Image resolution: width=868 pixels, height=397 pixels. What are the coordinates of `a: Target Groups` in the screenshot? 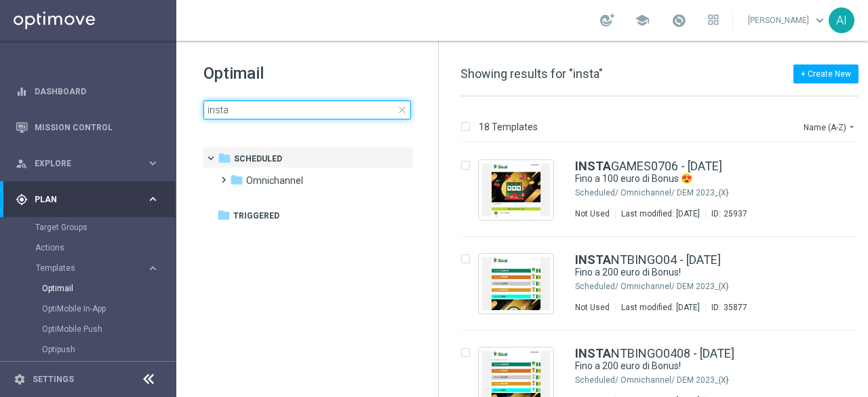 It's located at (88, 227).